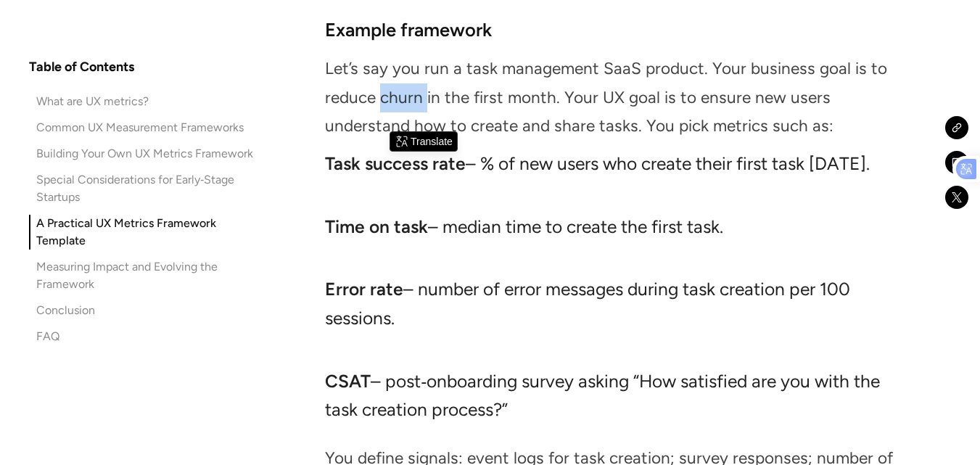 The height and width of the screenshot is (465, 980). I want to click on li: – median time to create the first task., so click(620, 241).